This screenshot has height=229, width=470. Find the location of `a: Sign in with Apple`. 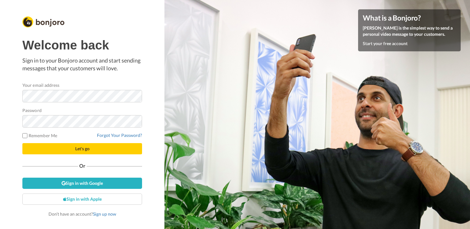

a: Sign in with Apple is located at coordinates (82, 199).